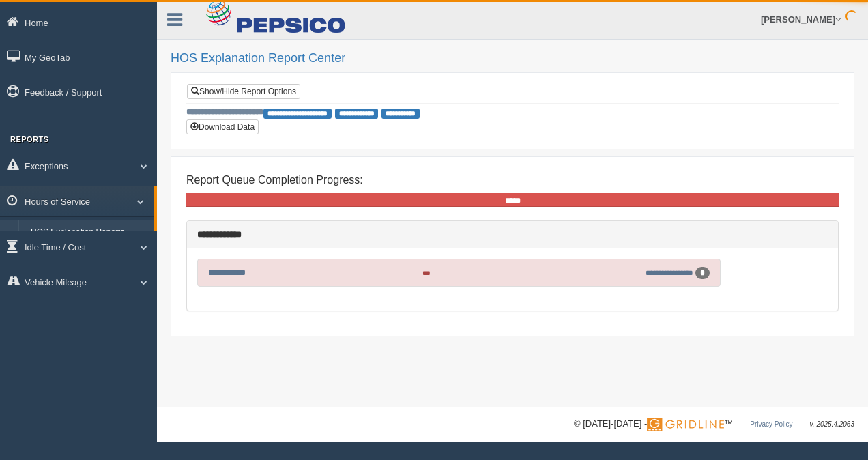 This screenshot has height=460, width=868. Describe the element at coordinates (222, 127) in the screenshot. I see `button: Download Data` at that location.